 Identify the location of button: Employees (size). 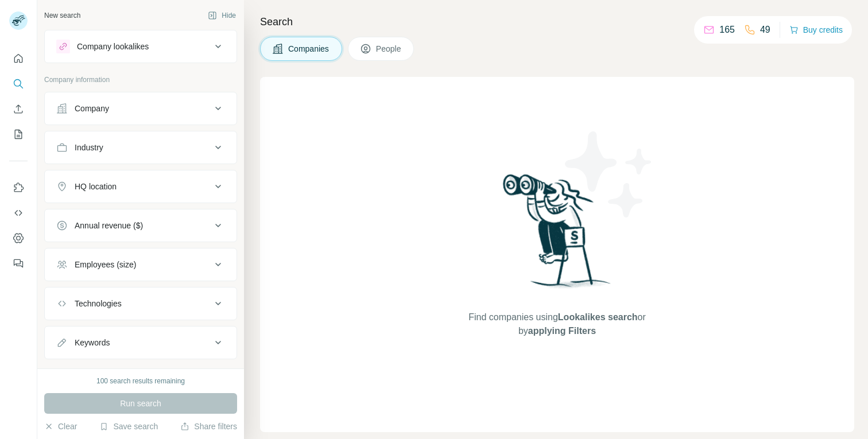
(141, 264).